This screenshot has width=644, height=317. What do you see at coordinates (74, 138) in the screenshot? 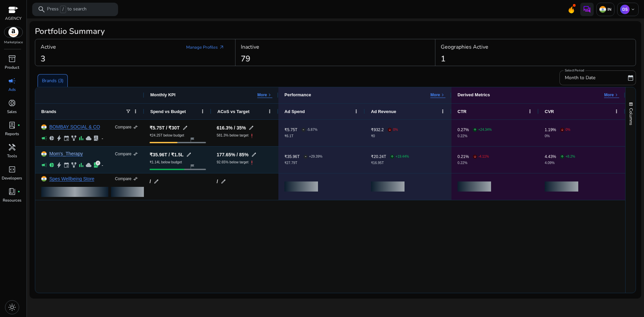
I see `span: family_history` at bounding box center [74, 138].